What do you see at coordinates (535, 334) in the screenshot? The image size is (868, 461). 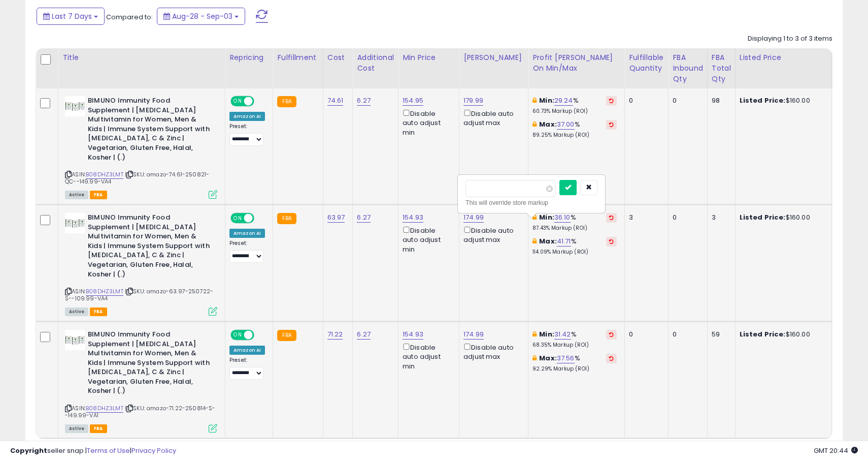 I see `i: This overrides the store level min markup for this listing` at bounding box center [535, 334].